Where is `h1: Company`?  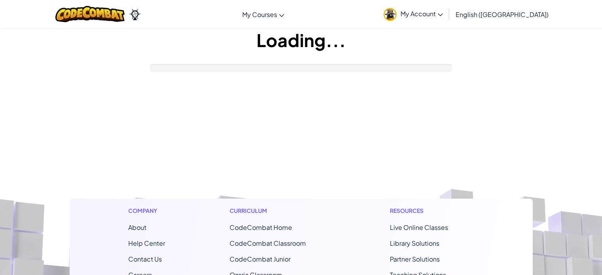 h1: Company is located at coordinates (146, 210).